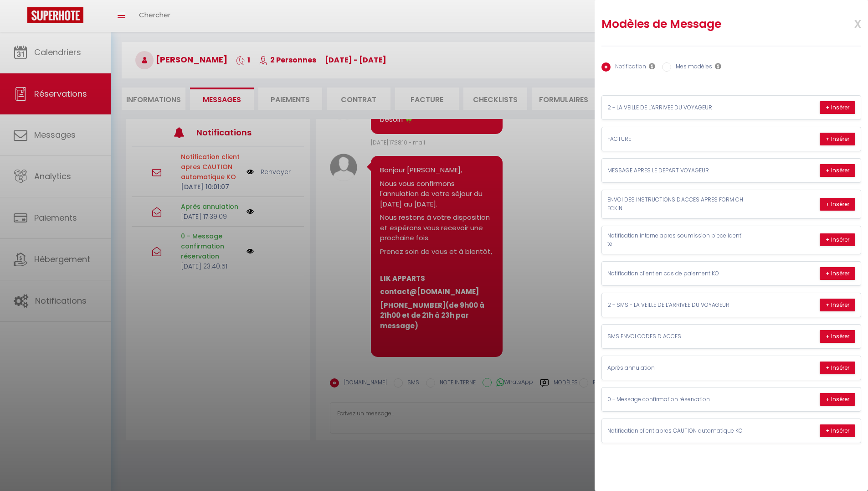 Image resolution: width=868 pixels, height=491 pixels. What do you see at coordinates (692, 67) in the screenshot?
I see `label: Mes modèles` at bounding box center [692, 67].